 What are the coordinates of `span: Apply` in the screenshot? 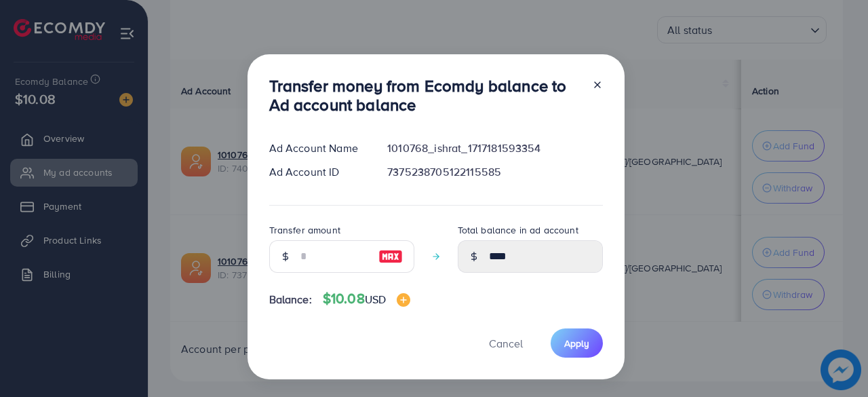 It's located at (576, 343).